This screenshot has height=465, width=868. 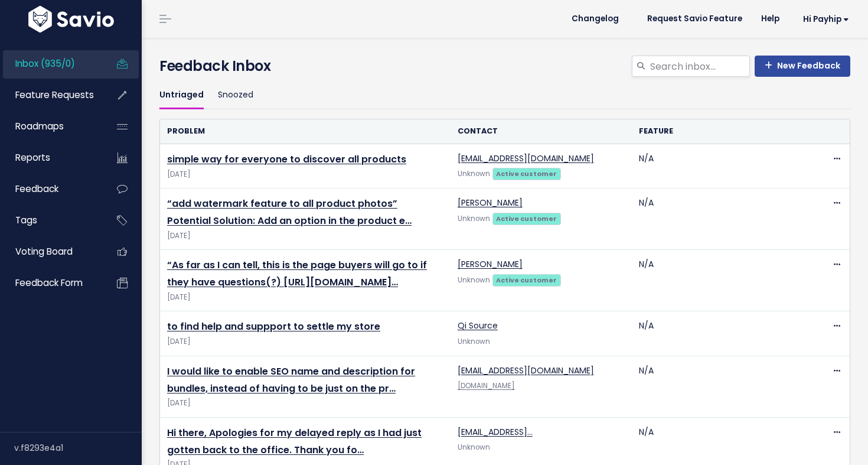 I want to click on a: Request Savio Feature, so click(x=694, y=19).